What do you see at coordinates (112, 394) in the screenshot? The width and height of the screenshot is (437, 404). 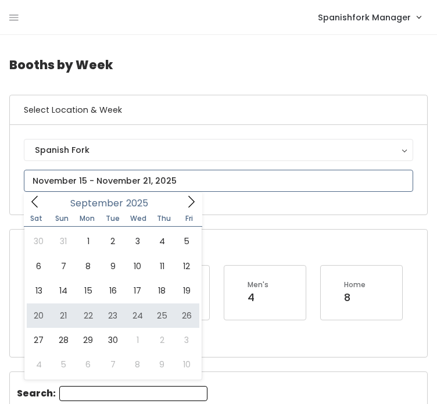 I see `label: Search:` at bounding box center [112, 394].